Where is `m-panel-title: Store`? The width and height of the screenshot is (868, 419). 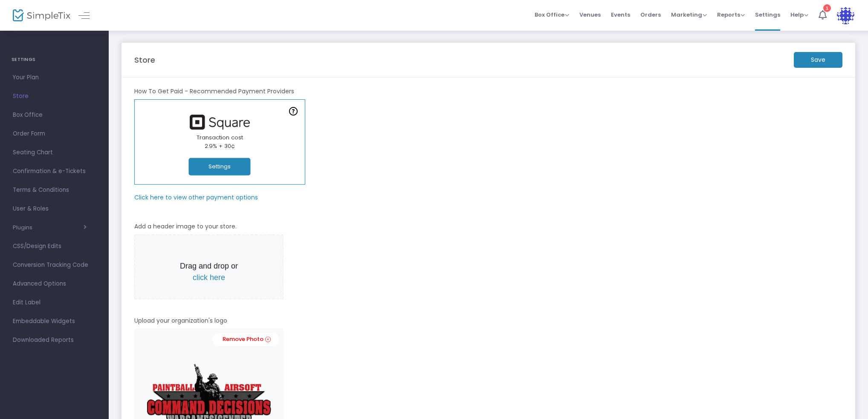 m-panel-title: Store is located at coordinates (145, 60).